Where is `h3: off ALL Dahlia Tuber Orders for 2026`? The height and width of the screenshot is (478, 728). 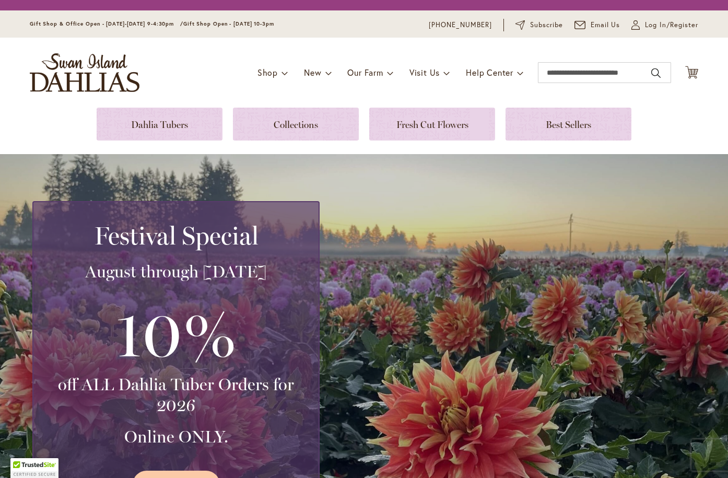 h3: off ALL Dahlia Tuber Orders for 2026 is located at coordinates (176, 395).